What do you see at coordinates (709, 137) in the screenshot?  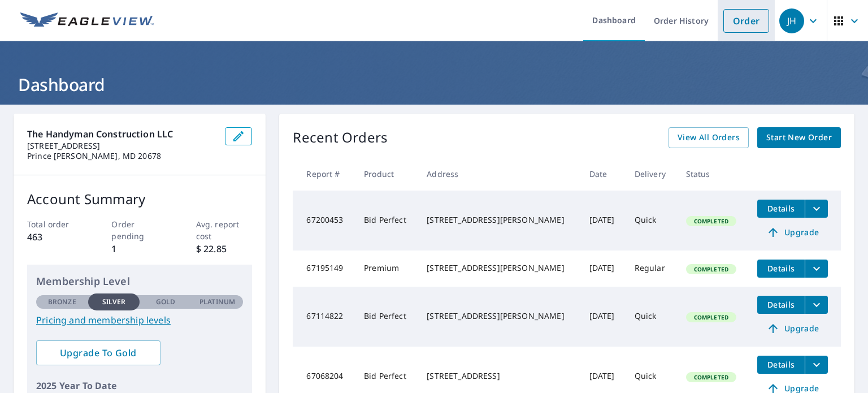 I see `span: View All Orders` at bounding box center [709, 137].